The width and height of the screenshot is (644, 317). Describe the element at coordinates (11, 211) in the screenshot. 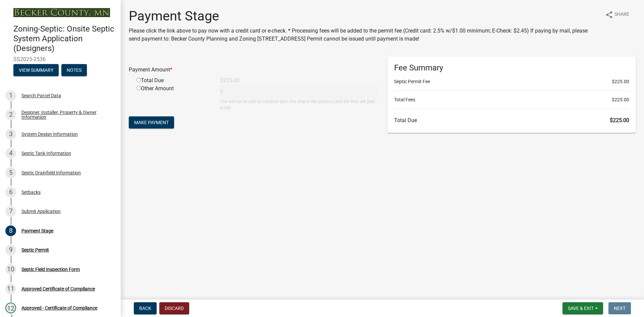

I see `div: 7` at that location.